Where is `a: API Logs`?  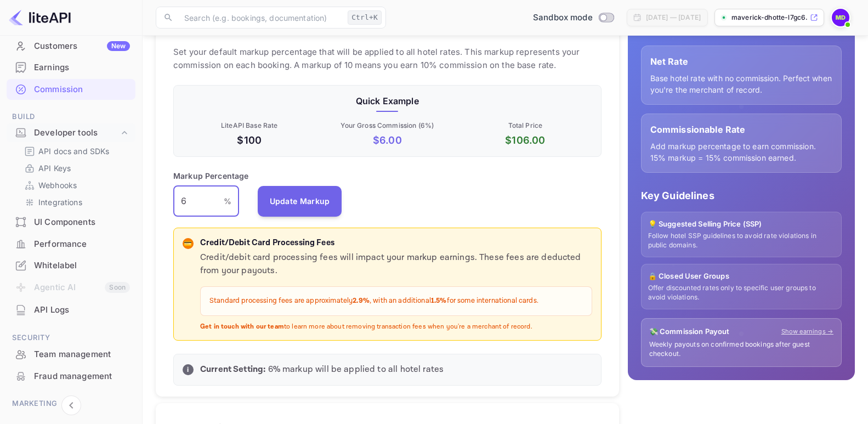 a: API Logs is located at coordinates (71, 309).